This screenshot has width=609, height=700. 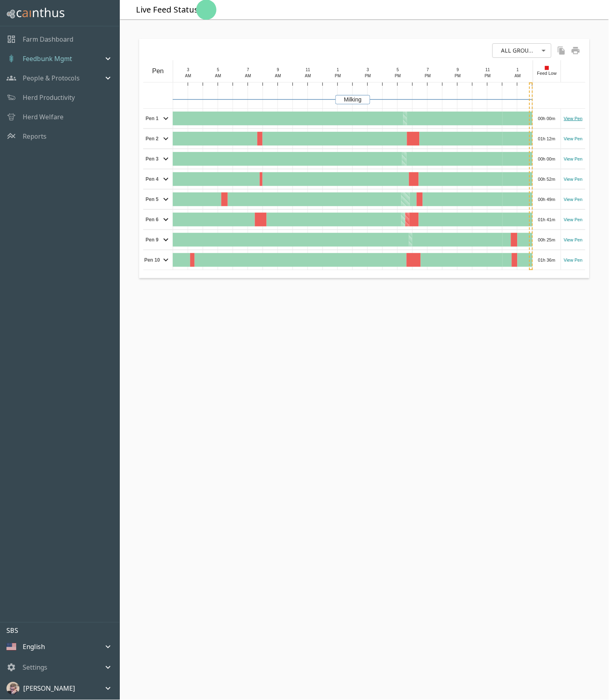 I want to click on span: Pen 4, so click(x=152, y=179).